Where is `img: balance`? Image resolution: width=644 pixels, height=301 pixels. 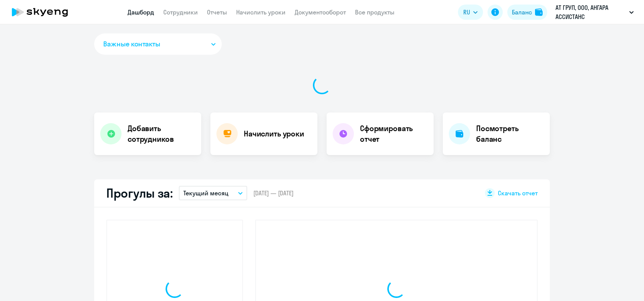 img: balance is located at coordinates (539, 13).